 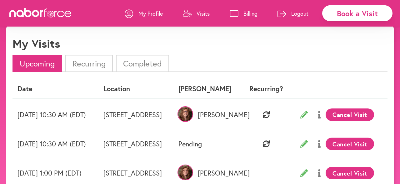 What do you see at coordinates (37, 63) in the screenshot?
I see `li: Upcoming` at bounding box center [37, 63].